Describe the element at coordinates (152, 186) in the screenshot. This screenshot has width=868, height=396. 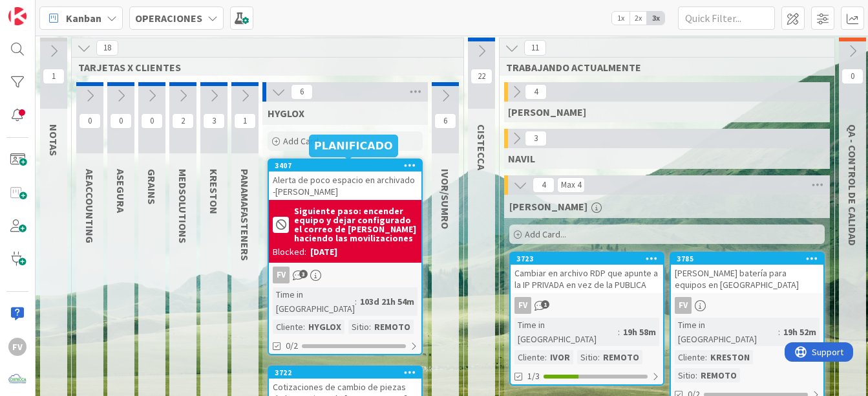
I see `span: GRAINS` at that location.